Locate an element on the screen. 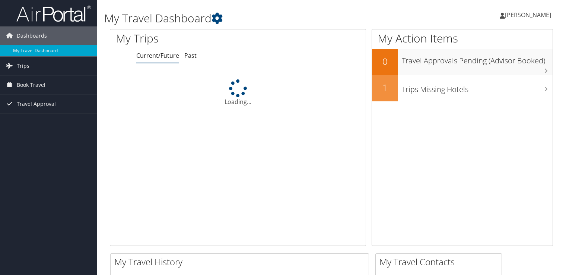 The image size is (566, 275). h2: 0 is located at coordinates (385, 61).